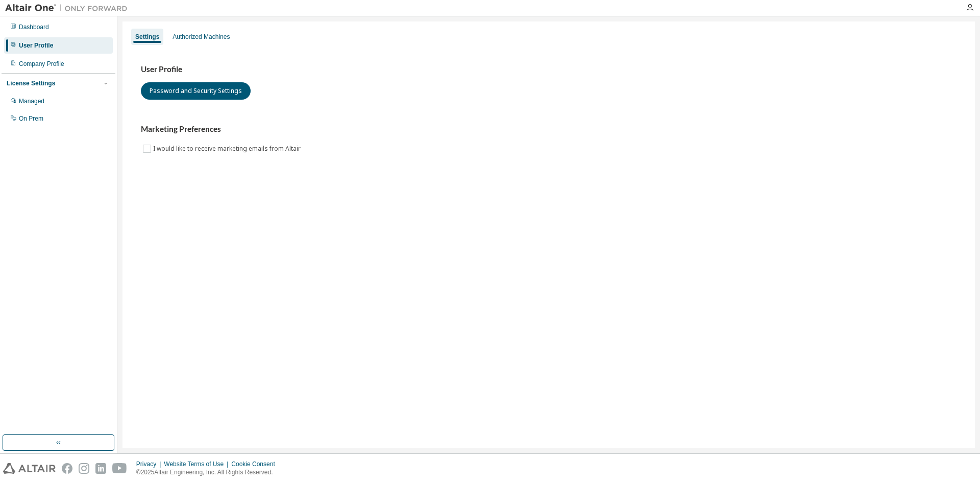 This screenshot has width=980, height=483. Describe the element at coordinates (549, 129) in the screenshot. I see `h3: Marketing Preferences` at that location.